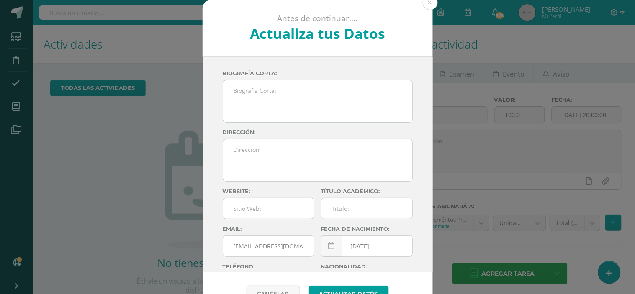  I want to click on label: Título académico:, so click(367, 191).